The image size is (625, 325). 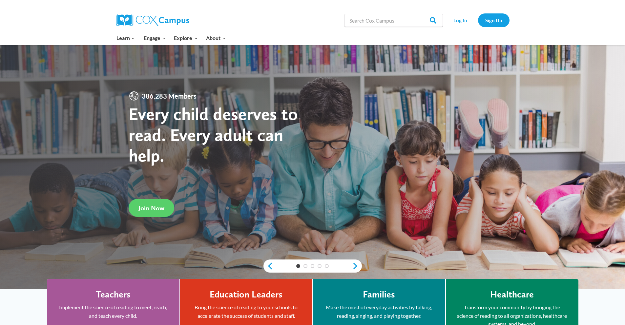 What do you see at coordinates (246, 312) in the screenshot?
I see `p: Bring the science of reading to your schools to accelerate the success of students and staff.` at bounding box center [246, 312].